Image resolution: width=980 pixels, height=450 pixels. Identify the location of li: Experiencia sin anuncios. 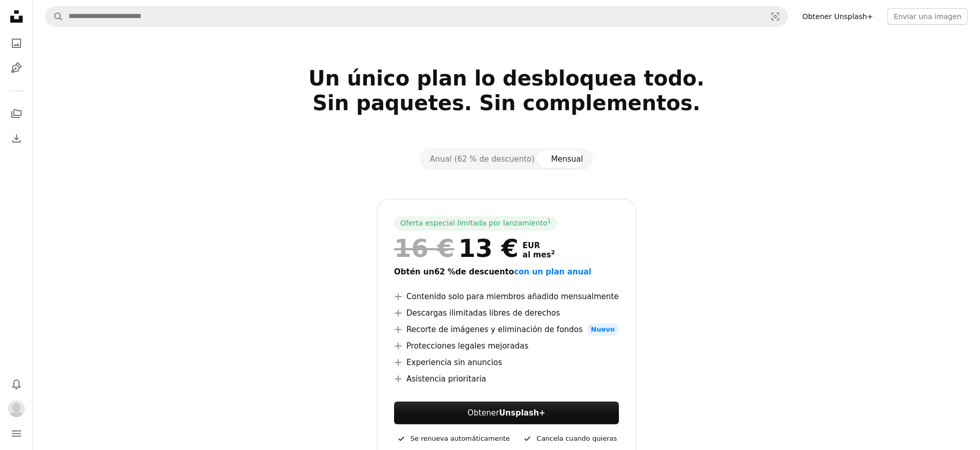
(506, 362).